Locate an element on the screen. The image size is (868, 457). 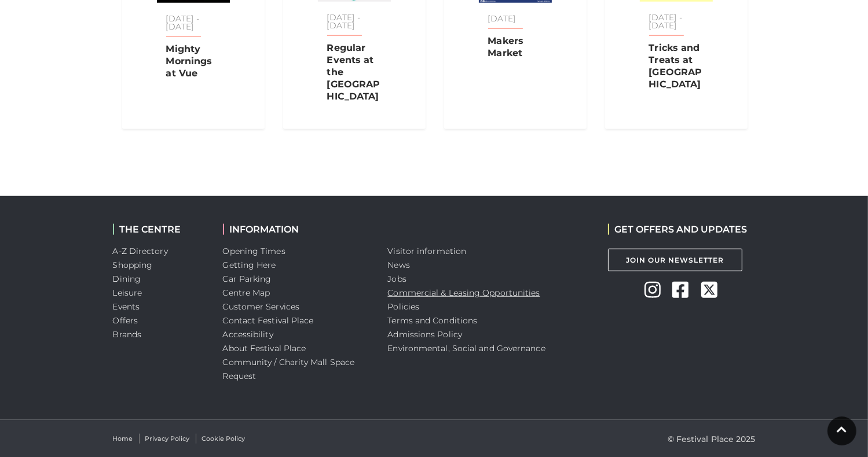
a: Opening Times is located at coordinates (255, 251).